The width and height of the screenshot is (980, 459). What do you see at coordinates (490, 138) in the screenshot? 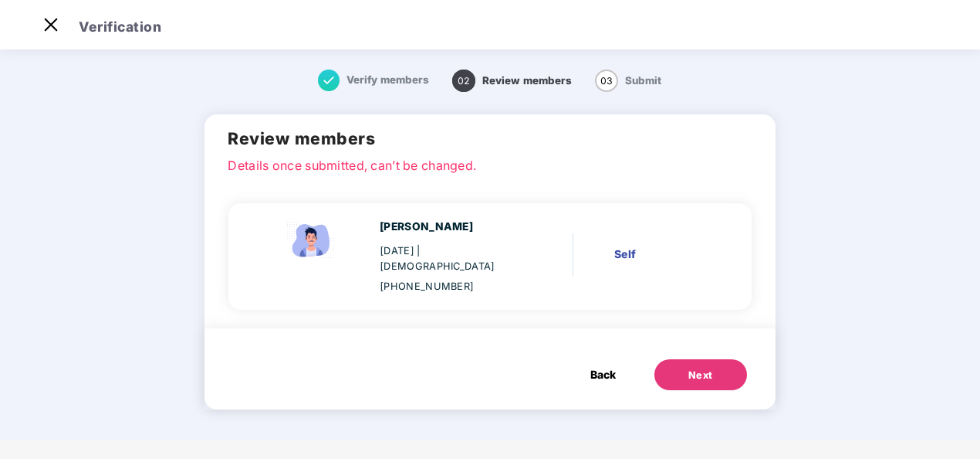
I see `h2: Review members` at bounding box center [490, 138].